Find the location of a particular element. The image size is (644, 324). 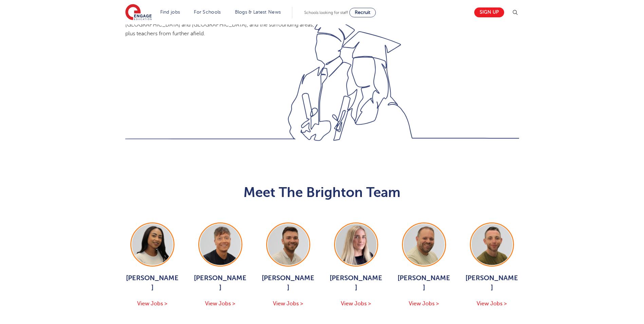

span: Recruit is located at coordinates (363, 12).